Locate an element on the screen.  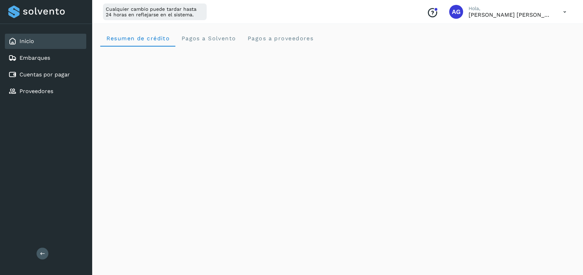
span: Resumen de crédito is located at coordinates (138, 38).